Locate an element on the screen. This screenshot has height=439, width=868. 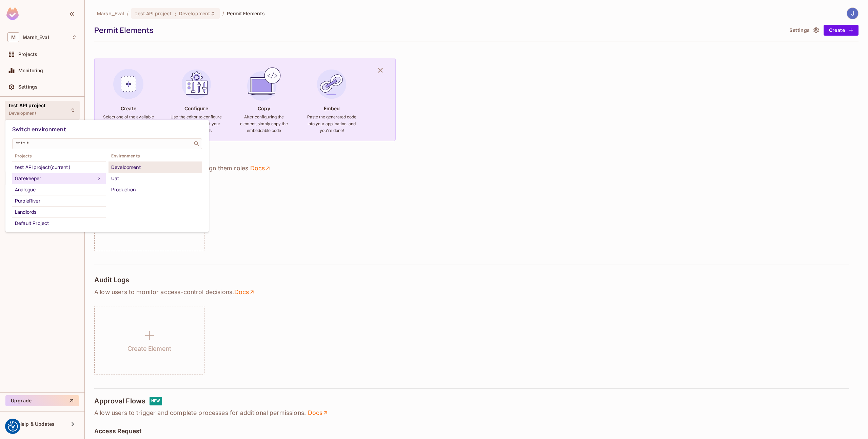
button: Consent Preferences is located at coordinates (13, 427).